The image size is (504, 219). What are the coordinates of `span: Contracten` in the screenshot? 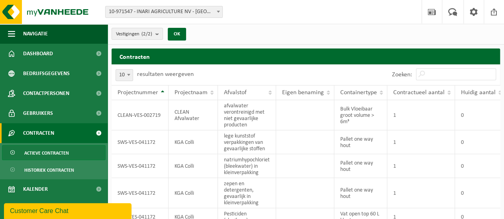 It's located at (39, 133).